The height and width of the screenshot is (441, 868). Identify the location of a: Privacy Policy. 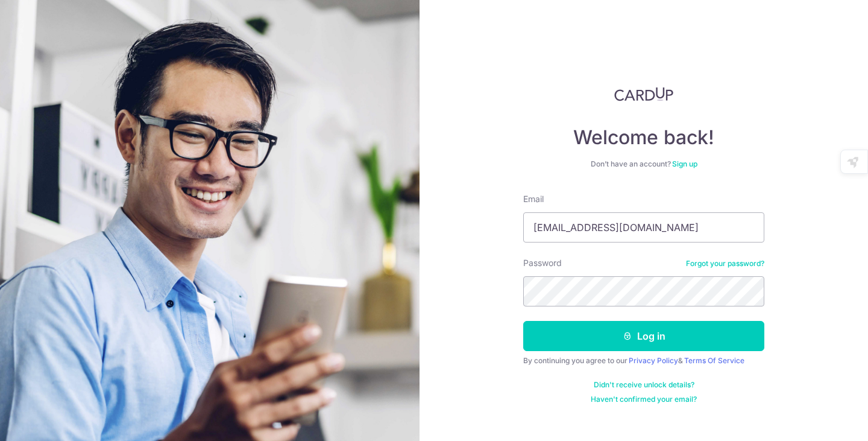
(653, 360).